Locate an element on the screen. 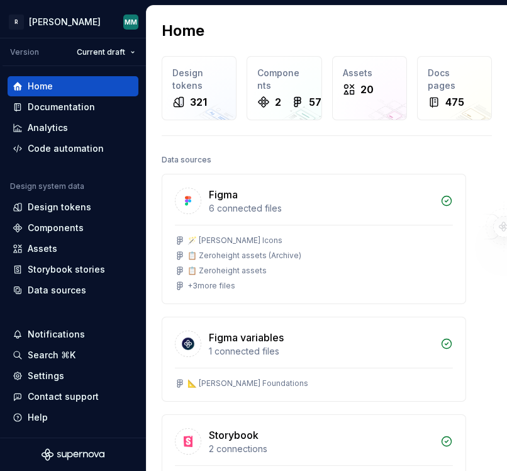 The height and width of the screenshot is (471, 507). div: 475 is located at coordinates (455, 102).